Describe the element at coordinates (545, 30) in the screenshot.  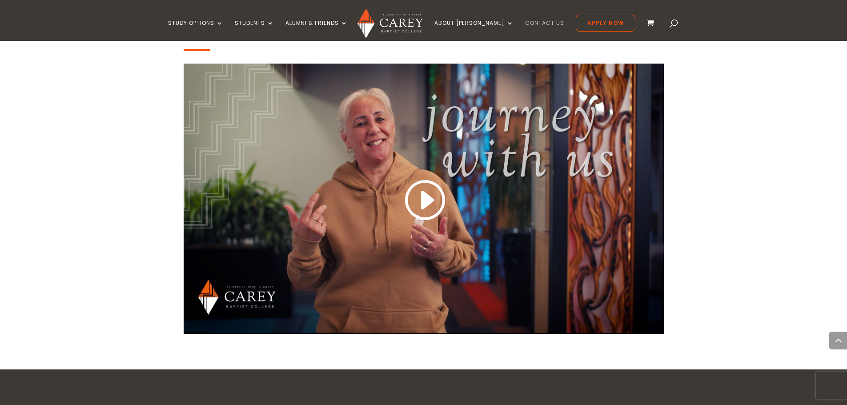
I see `a: Contact Us` at that location.